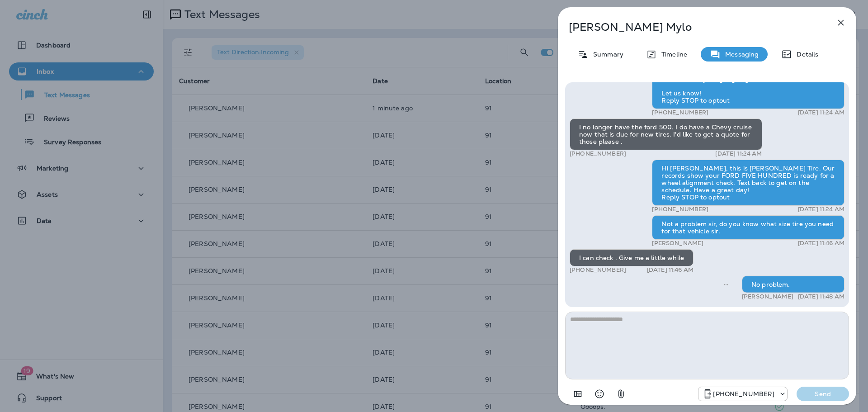 This screenshot has height=412, width=868. What do you see at coordinates (606, 54) in the screenshot?
I see `p: Summary` at bounding box center [606, 54].